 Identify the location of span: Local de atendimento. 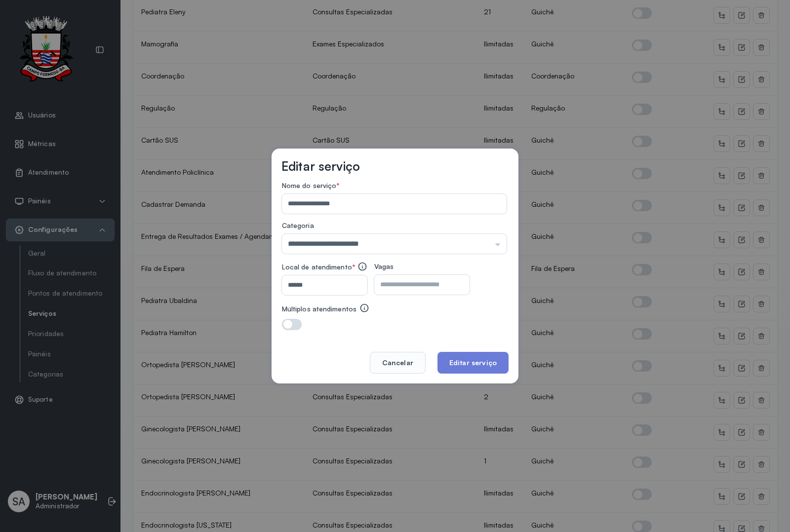
(317, 267).